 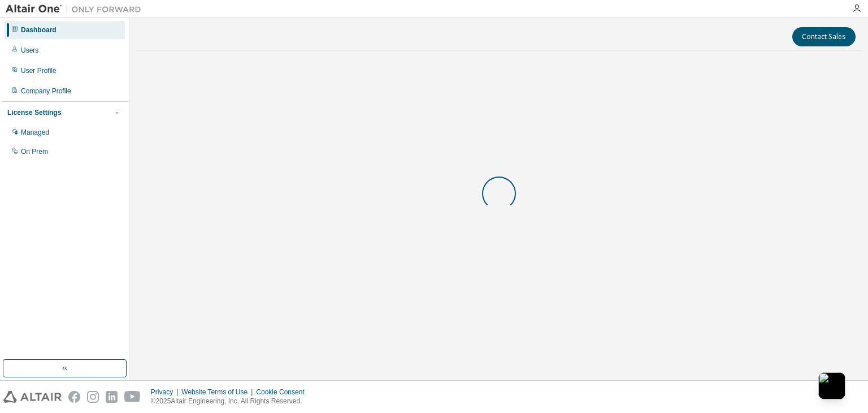 I want to click on div: Cookie Consent, so click(x=283, y=392).